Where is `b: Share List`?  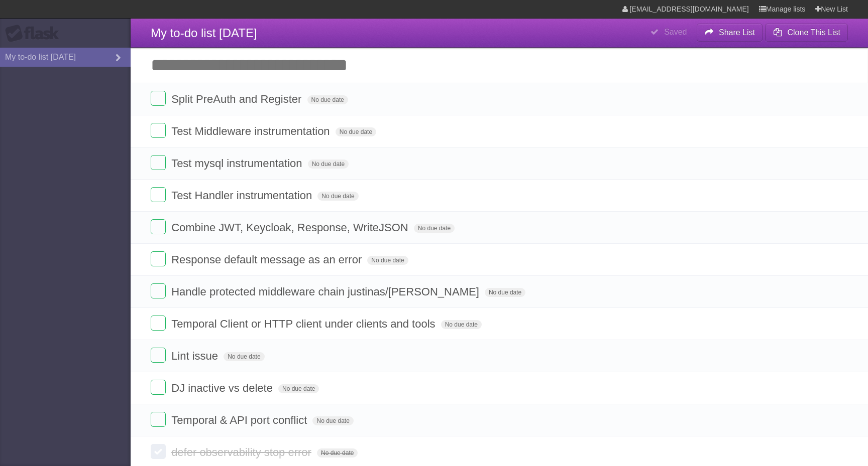 b: Share List is located at coordinates (737, 32).